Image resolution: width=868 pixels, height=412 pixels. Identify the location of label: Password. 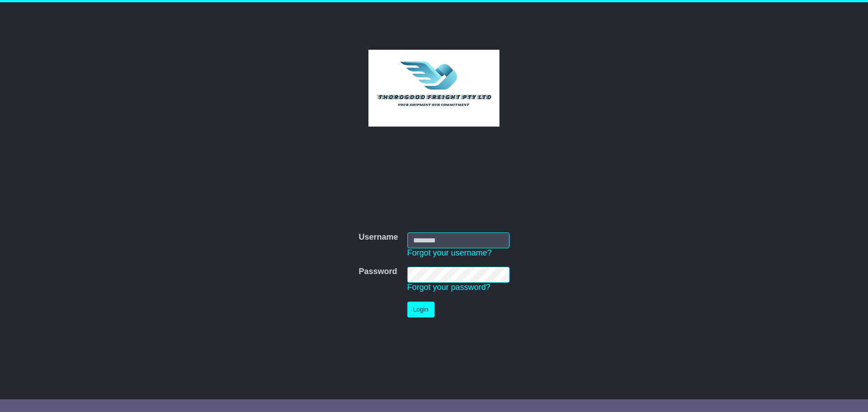
(378, 272).